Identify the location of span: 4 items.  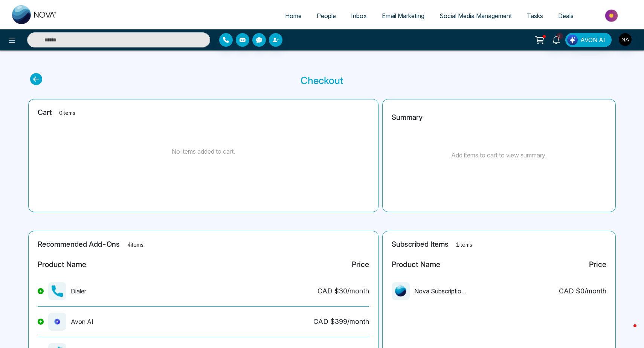
(135, 245).